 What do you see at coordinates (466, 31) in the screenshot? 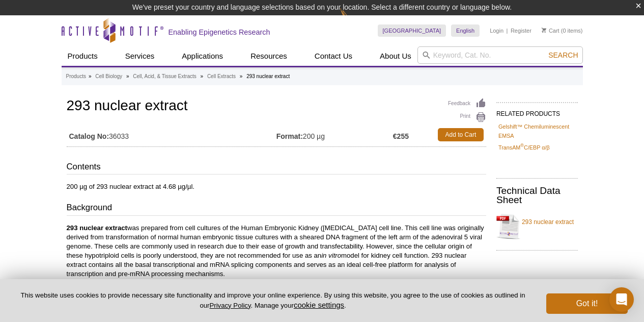
I see `a: English` at bounding box center [466, 31].